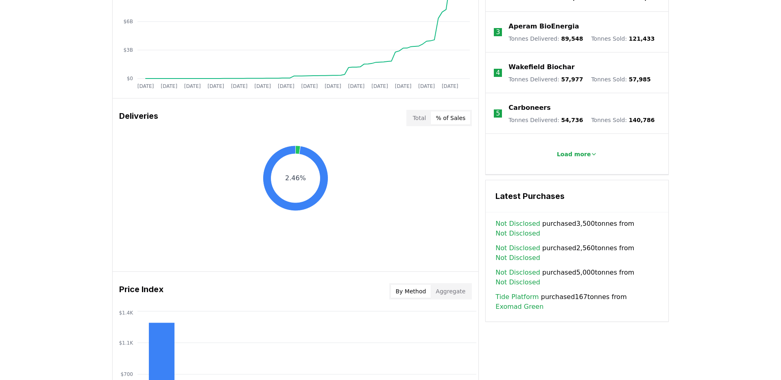 The height and width of the screenshot is (380, 781). Describe the element at coordinates (126, 313) in the screenshot. I see `tspan: $1.4K` at that location.